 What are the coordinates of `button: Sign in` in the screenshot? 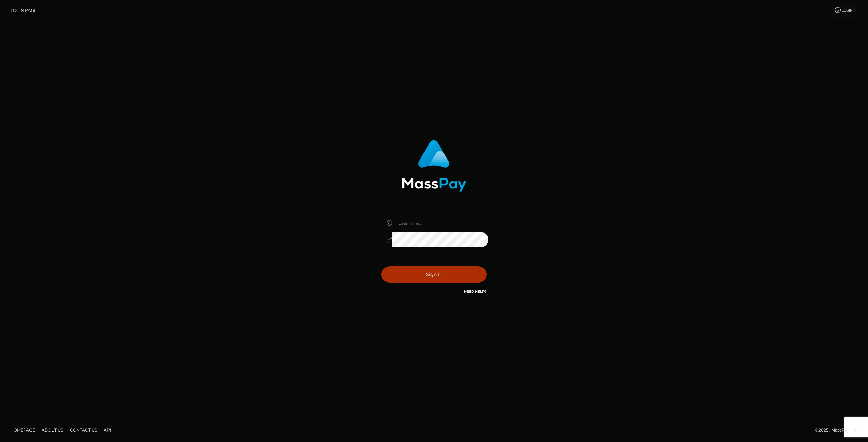 It's located at (434, 274).